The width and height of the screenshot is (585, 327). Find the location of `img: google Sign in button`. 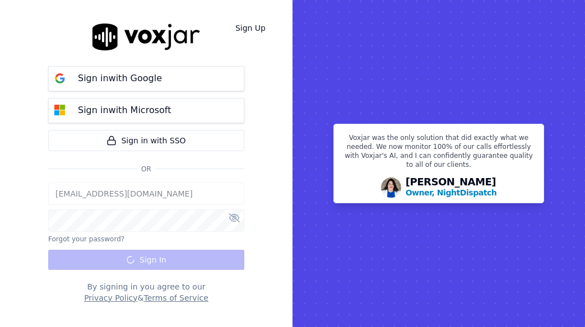

img: google Sign in button is located at coordinates (60, 78).